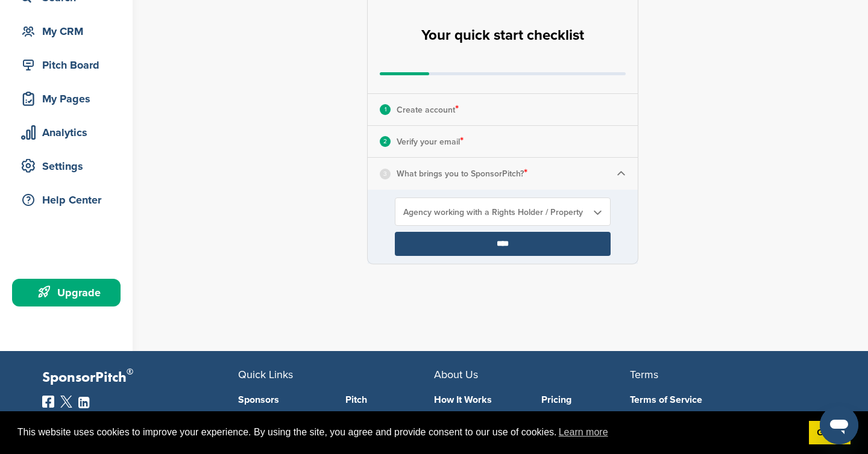 The image size is (868, 454). What do you see at coordinates (48, 401) in the screenshot?
I see `img: Facebook` at bounding box center [48, 401].